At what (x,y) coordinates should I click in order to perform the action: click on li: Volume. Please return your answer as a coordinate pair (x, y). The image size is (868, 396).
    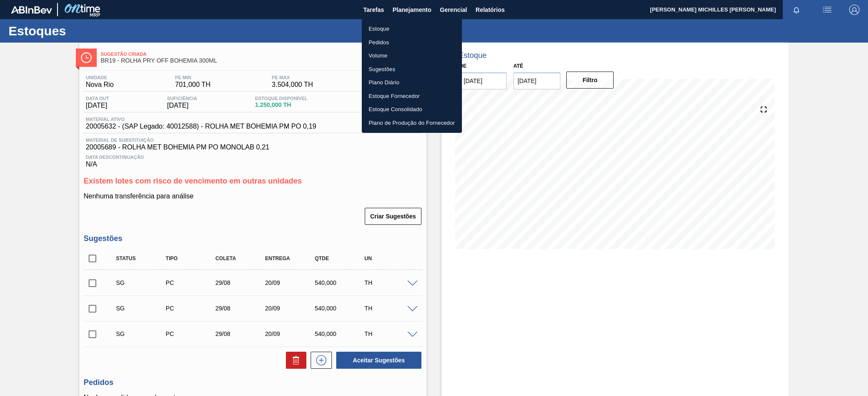
    Looking at the image, I should click on (411, 56).